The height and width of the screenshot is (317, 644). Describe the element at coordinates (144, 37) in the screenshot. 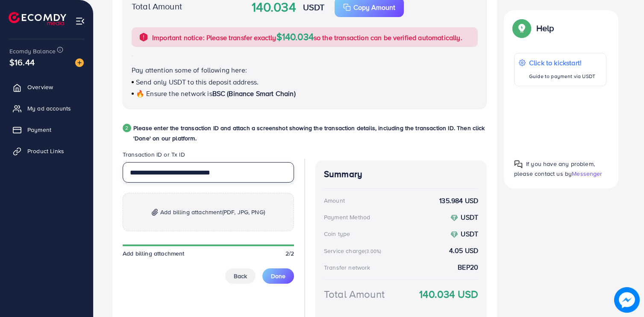

I see `img: alert` at that location.